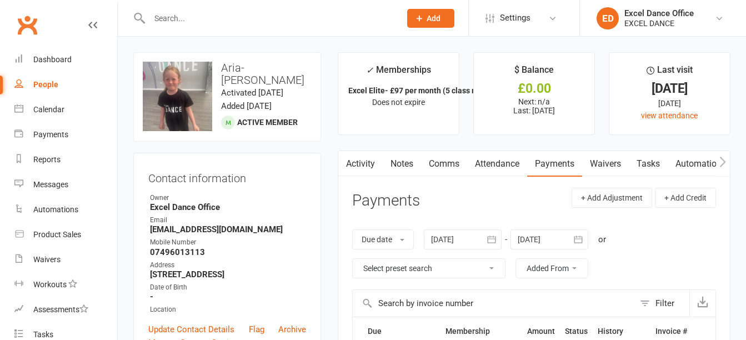 The image size is (746, 340). Describe the element at coordinates (177, 96) in the screenshot. I see `img: image1751992771.png` at that location.